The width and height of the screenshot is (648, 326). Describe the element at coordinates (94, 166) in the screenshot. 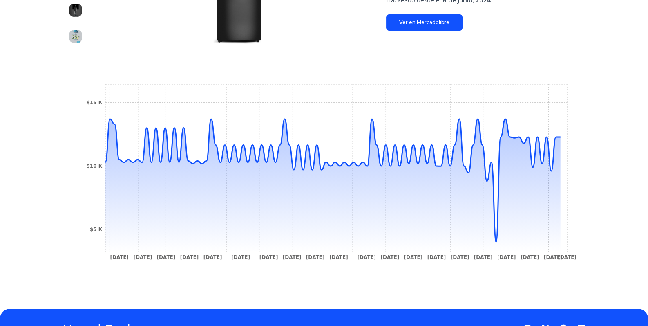

I see `tspan: $10 K` at that location.